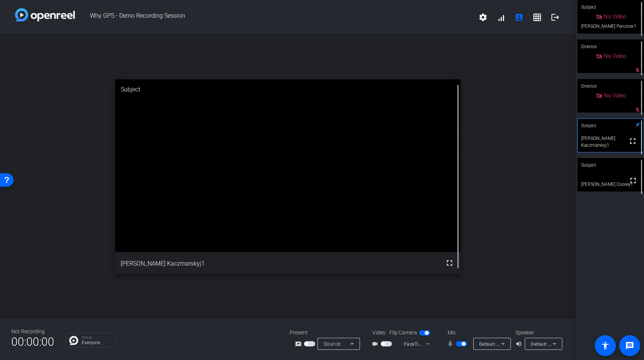  What do you see at coordinates (520, 344) in the screenshot?
I see `mat-icon: volume_up` at bounding box center [520, 344].